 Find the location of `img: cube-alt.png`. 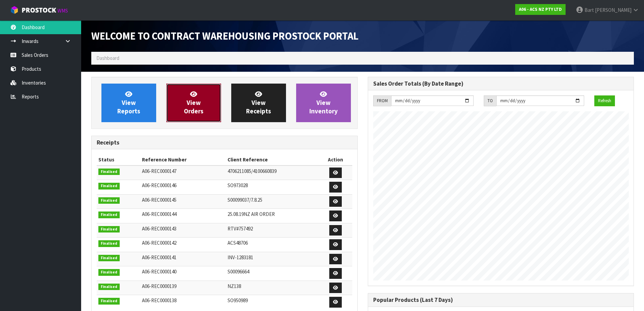

img: cube-alt.png is located at coordinates (14, 10).